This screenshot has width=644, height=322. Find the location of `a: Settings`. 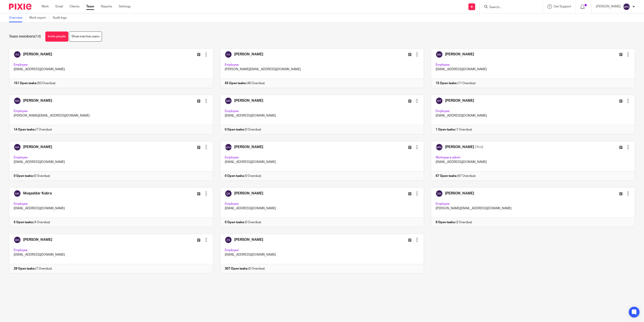

a: Settings is located at coordinates (125, 7).